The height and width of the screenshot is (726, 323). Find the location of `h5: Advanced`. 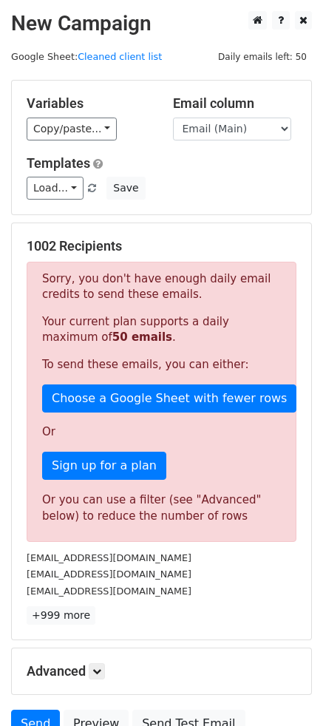

h5: Advanced is located at coordinates (161, 671).